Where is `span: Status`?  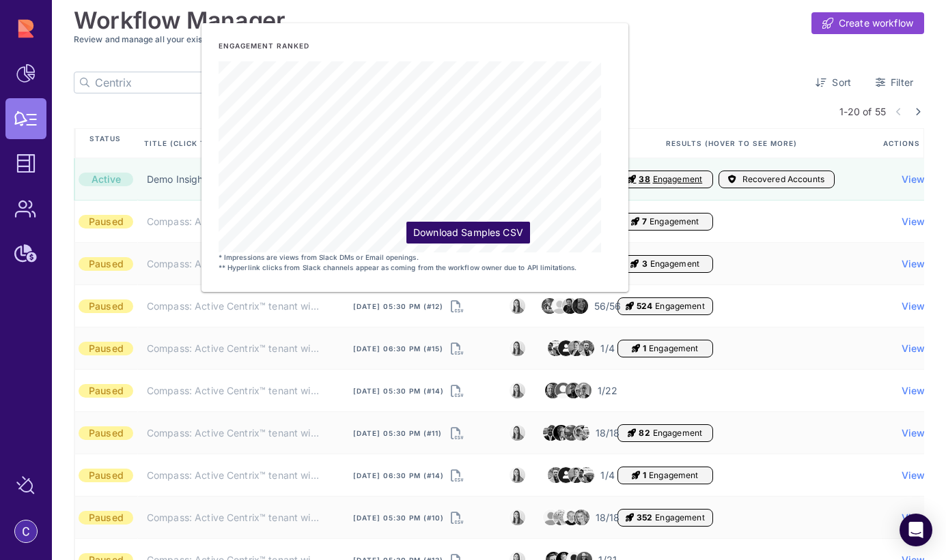 span: Status is located at coordinates (105, 143).